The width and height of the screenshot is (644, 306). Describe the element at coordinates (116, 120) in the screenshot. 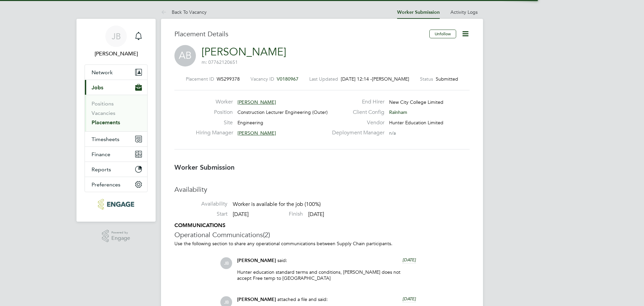

I see `nav: Main navigation` at that location.